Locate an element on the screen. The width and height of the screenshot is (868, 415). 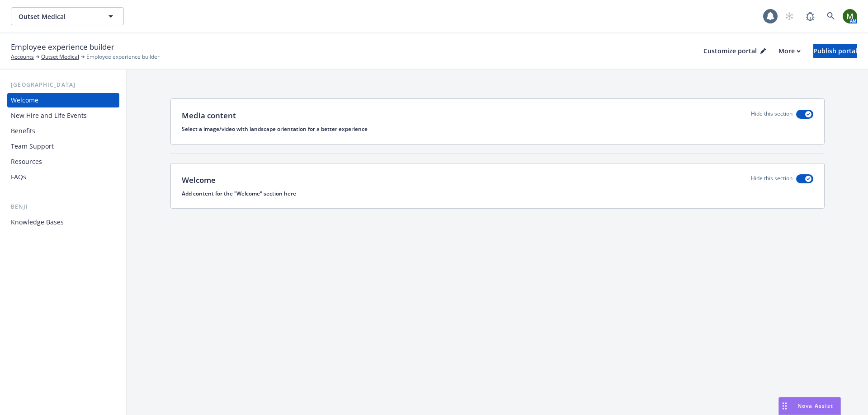
a: Welcome is located at coordinates (63, 101).